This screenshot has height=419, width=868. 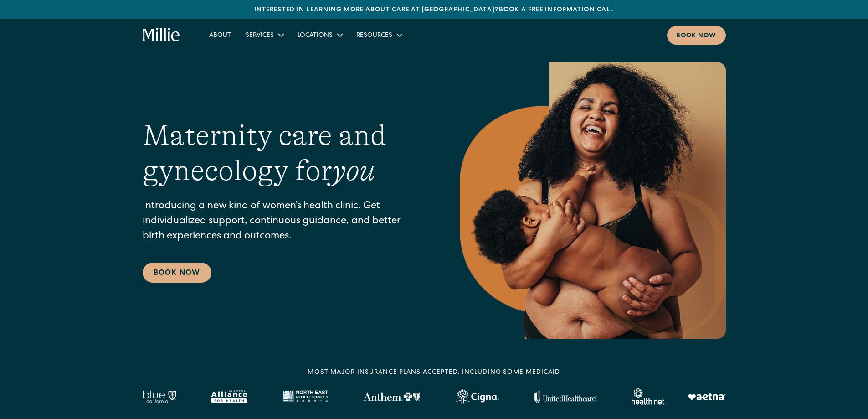 I want to click on img: North East Medical Services logo, so click(x=305, y=397).